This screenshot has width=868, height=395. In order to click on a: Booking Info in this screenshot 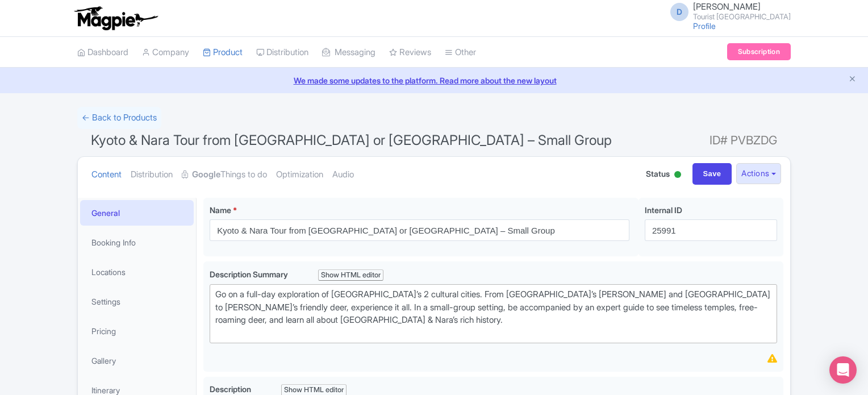, I will do `click(137, 242)`.